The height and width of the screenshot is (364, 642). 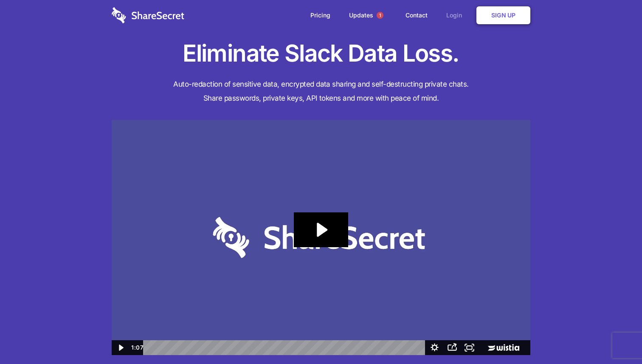 I want to click on h4: Auto-redaction of sensitive data, encrypted data sharing and self-destructing private chats. Shar..., so click(x=321, y=91).